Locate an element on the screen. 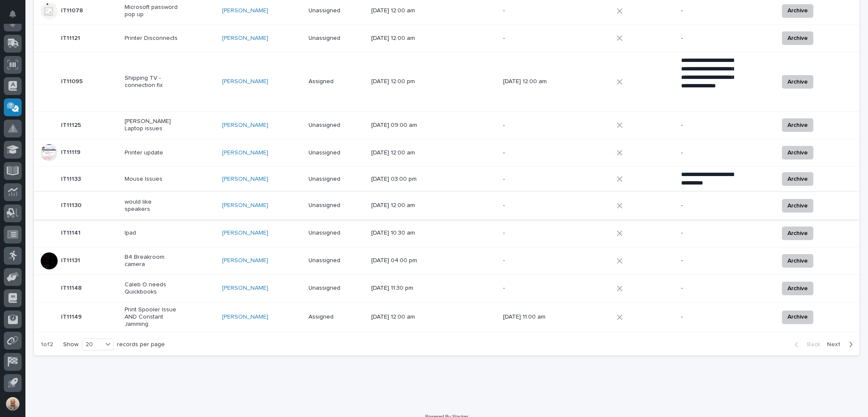 The width and height of the screenshot is (868, 417). div: 20 is located at coordinates (93, 344).